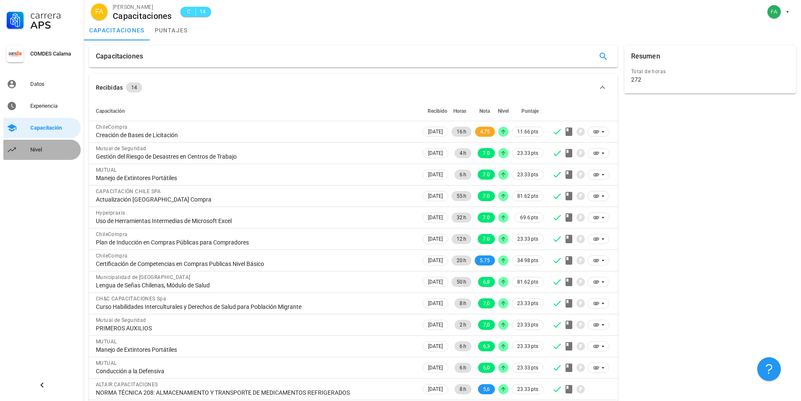 The image size is (801, 401). What do you see at coordinates (636, 79) in the screenshot?
I see `div: 272` at bounding box center [636, 79].